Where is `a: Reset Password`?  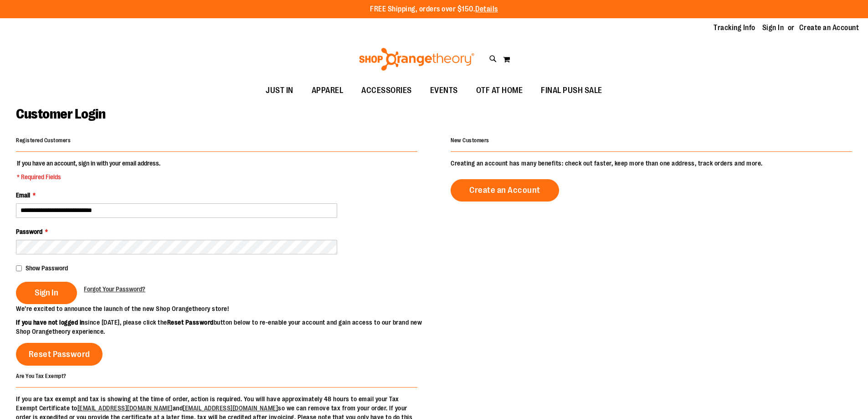 a: Reset Password is located at coordinates (59, 354).